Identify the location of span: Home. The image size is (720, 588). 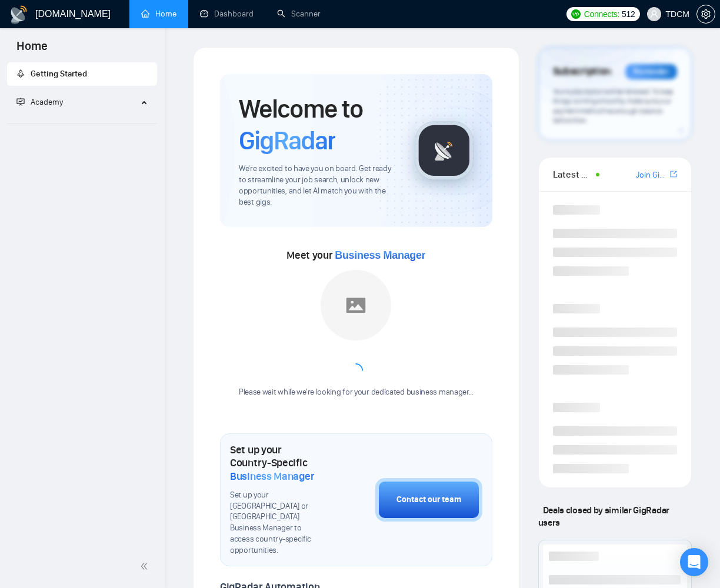
(32, 50).